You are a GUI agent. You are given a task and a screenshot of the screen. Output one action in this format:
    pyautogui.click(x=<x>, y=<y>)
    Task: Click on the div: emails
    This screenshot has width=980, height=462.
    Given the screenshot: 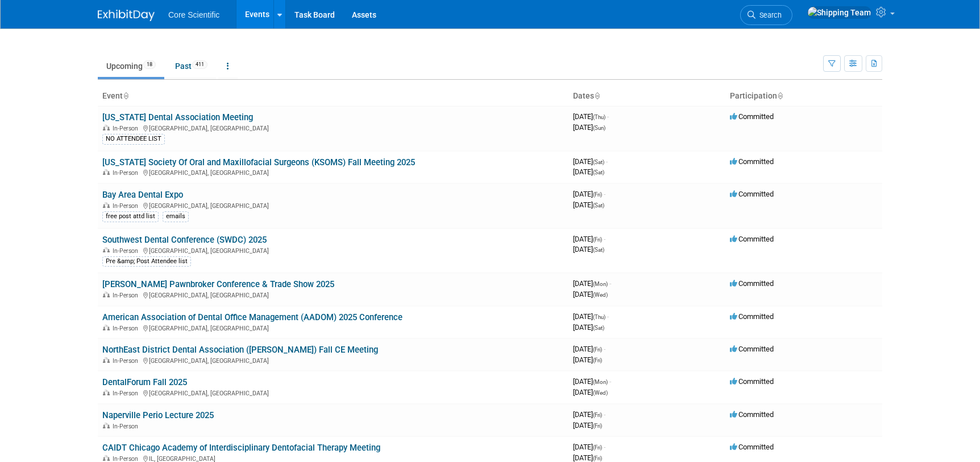 What is the action you would take?
    pyautogui.click(x=176, y=216)
    